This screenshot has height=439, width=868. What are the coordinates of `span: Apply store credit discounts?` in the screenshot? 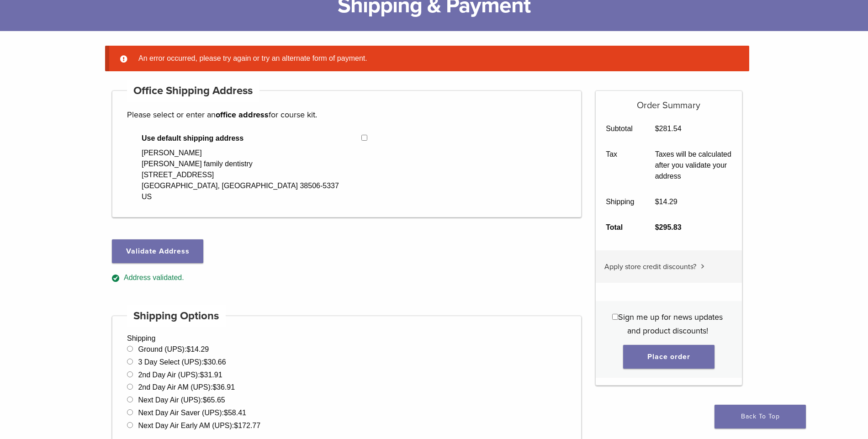 It's located at (650, 266).